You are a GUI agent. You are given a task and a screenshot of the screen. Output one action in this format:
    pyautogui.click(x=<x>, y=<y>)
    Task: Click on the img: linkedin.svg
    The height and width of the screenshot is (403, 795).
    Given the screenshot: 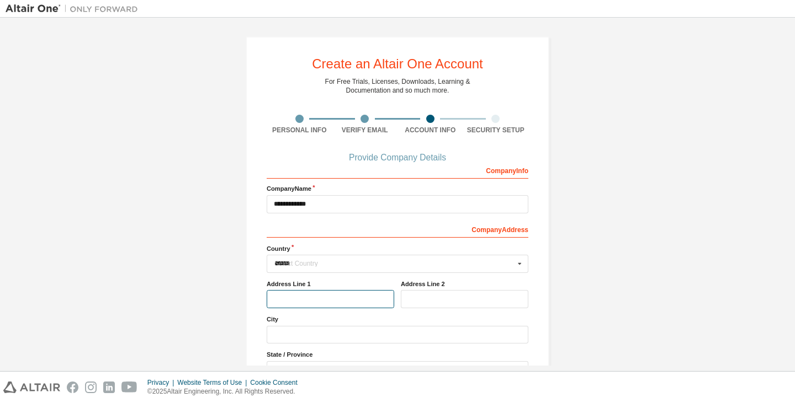 What is the action you would take?
    pyautogui.click(x=109, y=387)
    